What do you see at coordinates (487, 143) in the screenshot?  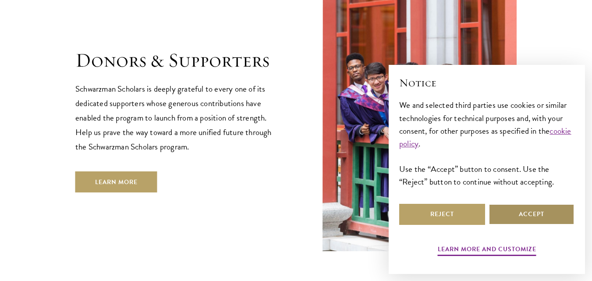 I see `div: We and selected third parties use cookies or similar technologies for technical purposes and, wit...` at bounding box center [487, 143].